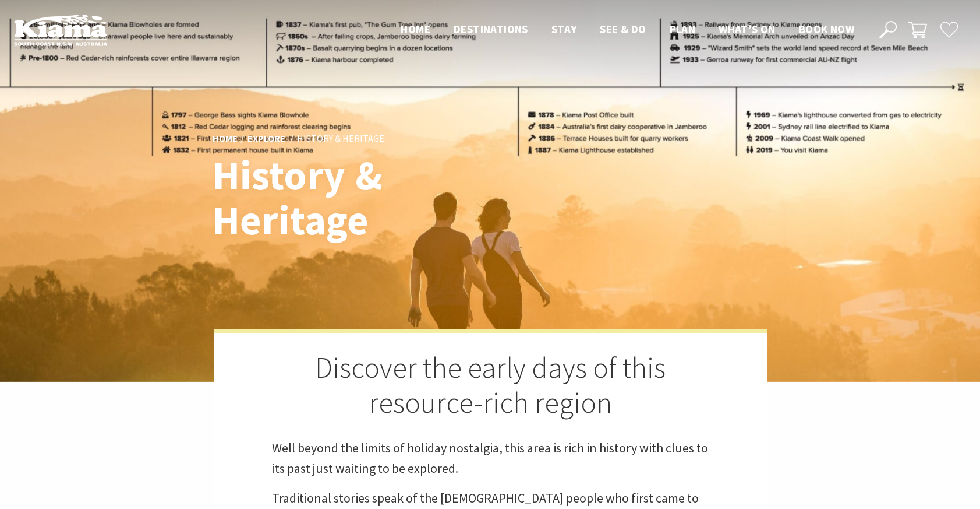 The width and height of the screenshot is (980, 509). What do you see at coordinates (340, 139) in the screenshot?
I see `li: History & Heritage` at bounding box center [340, 139].